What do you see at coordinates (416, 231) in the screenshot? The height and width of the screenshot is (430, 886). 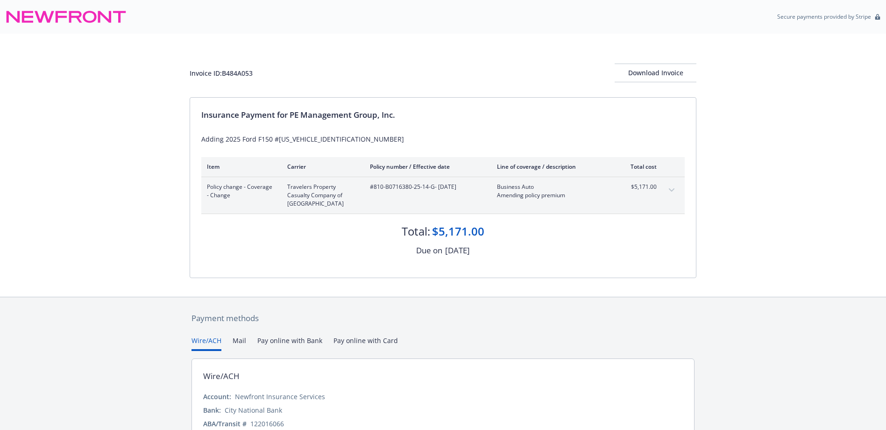 I see `div: Total:` at bounding box center [416, 231].